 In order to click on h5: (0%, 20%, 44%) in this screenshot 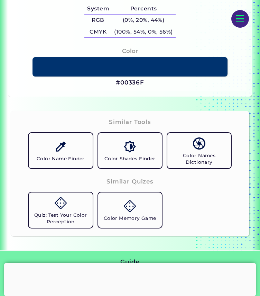, I will do `click(144, 20)`.